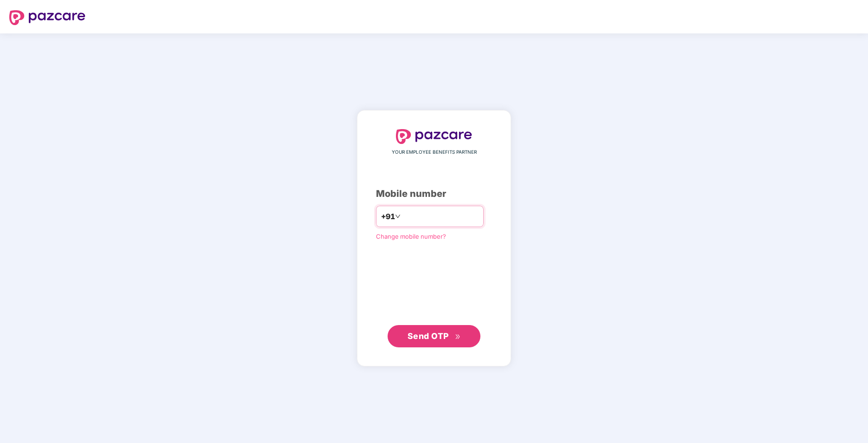  What do you see at coordinates (411, 236) in the screenshot?
I see `span: Change mobile number?` at bounding box center [411, 236].